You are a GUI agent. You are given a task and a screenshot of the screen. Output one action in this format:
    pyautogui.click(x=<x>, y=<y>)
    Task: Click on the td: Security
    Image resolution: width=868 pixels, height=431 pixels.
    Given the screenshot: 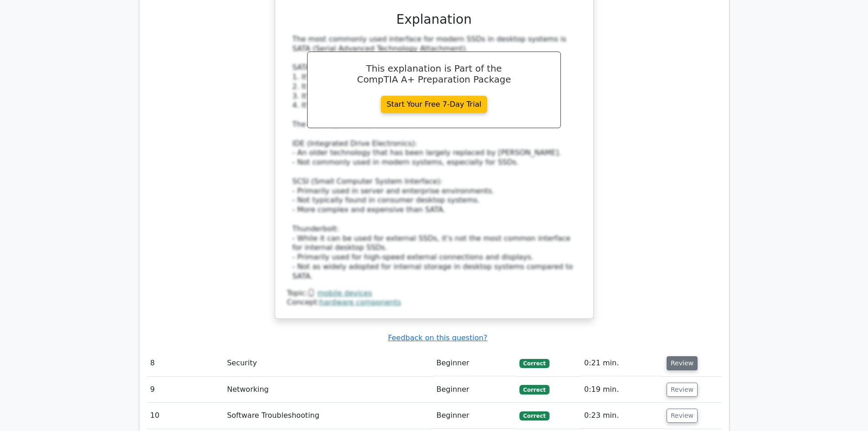 What is the action you would take?
    pyautogui.click(x=328, y=363)
    